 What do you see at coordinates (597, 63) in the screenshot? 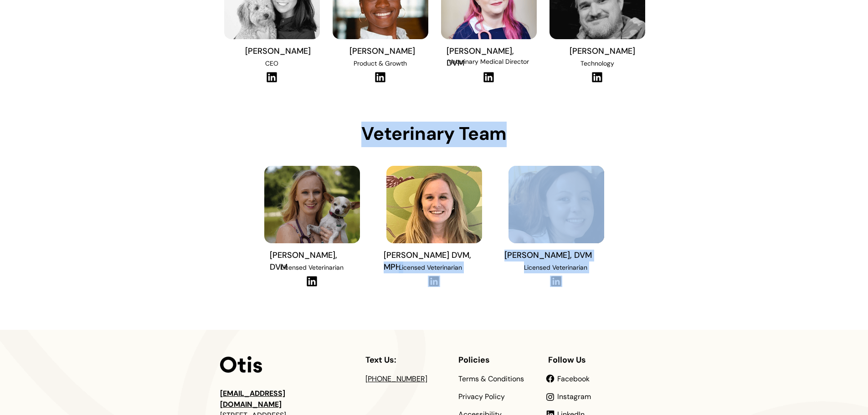
I see `span: Technology` at bounding box center [597, 63].